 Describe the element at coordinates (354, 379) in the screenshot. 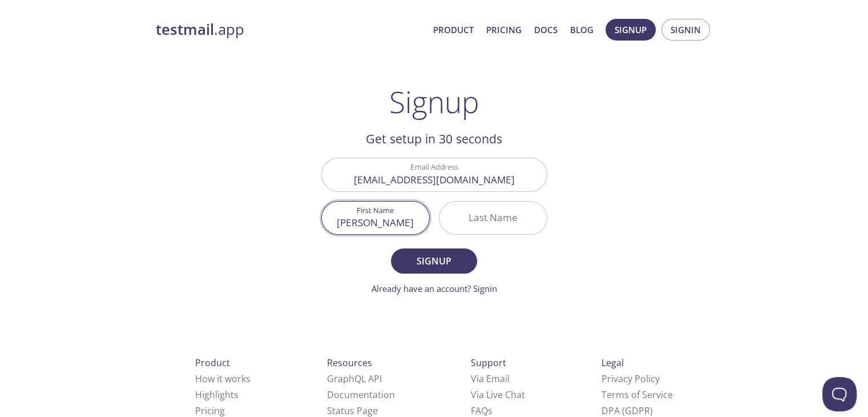

I see `a: GraphQL API` at that location.